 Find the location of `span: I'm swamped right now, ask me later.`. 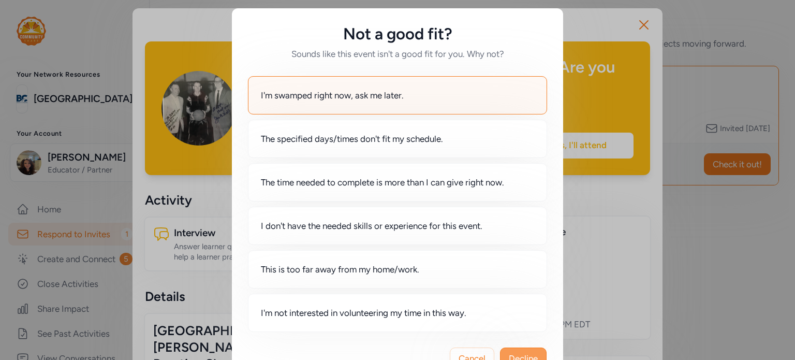

span: I'm swamped right now, ask me later. is located at coordinates (332, 95).